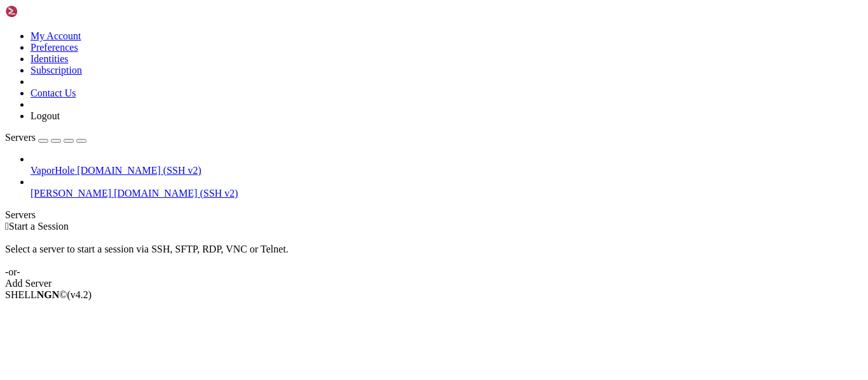  Describe the element at coordinates (49, 295) in the screenshot. I see `span: SHELL ©` at that location.